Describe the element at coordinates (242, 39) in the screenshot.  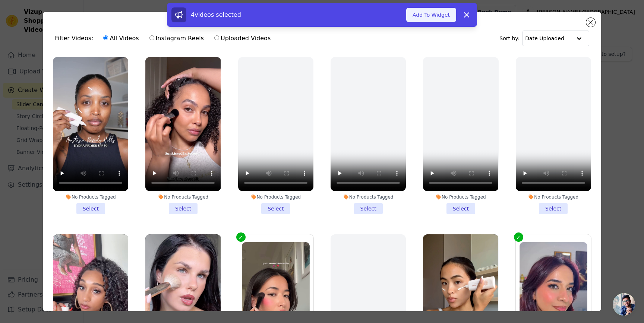
I see `label: Uploaded Videos` at that location.